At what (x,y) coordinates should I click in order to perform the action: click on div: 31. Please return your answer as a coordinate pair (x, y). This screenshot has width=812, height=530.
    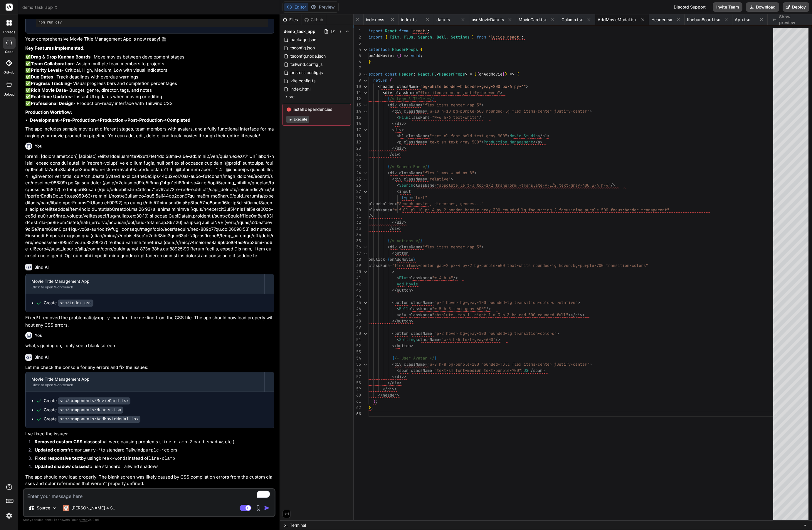
    Looking at the image, I should click on (357, 216).